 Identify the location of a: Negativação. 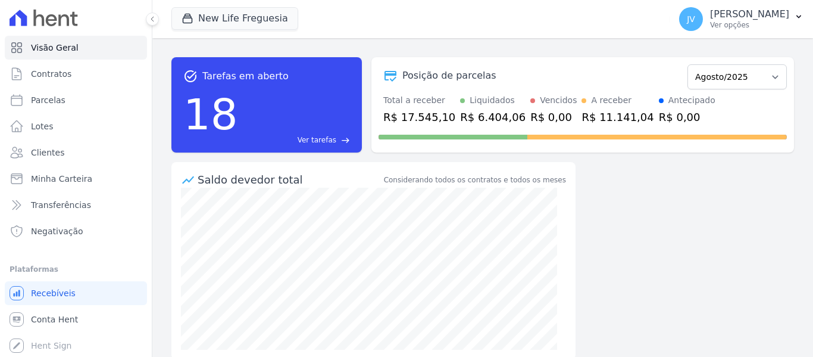
(76, 231).